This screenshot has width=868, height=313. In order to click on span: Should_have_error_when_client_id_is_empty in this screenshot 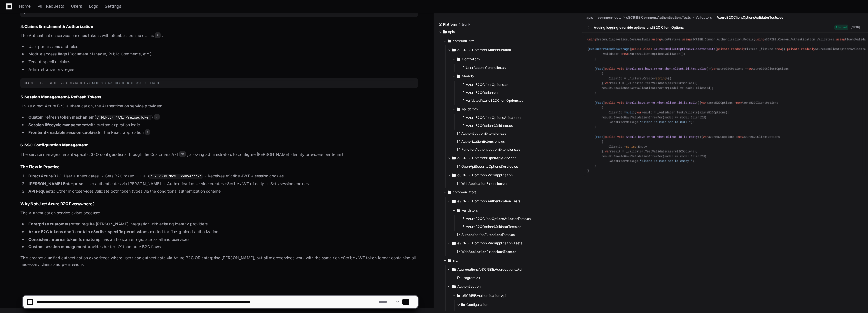, I will do `click(661, 137)`.